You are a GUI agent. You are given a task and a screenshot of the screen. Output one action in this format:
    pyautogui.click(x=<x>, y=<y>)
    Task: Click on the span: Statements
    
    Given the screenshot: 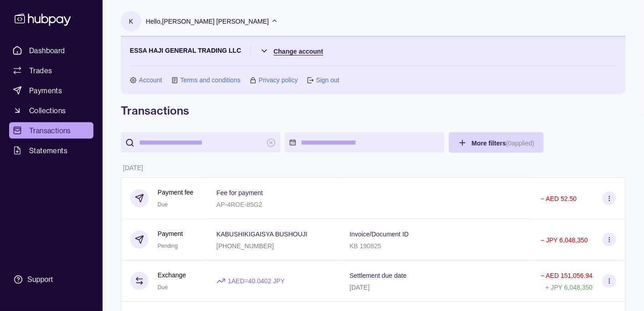 What is the action you would take?
    pyautogui.click(x=48, y=150)
    